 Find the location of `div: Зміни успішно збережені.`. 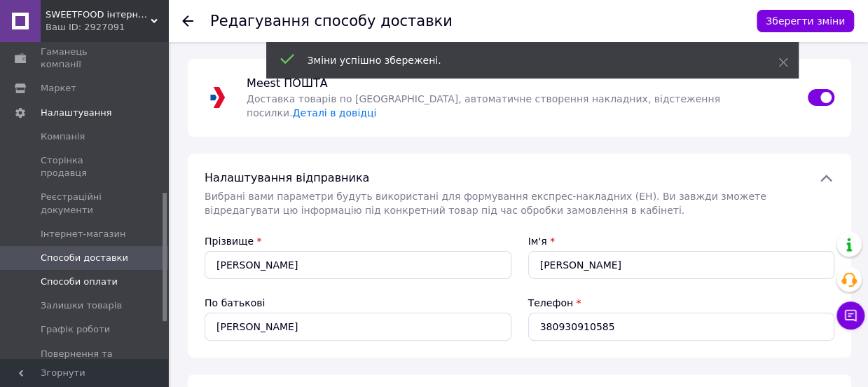

div: Зміни успішно збережені. is located at coordinates (525, 60).